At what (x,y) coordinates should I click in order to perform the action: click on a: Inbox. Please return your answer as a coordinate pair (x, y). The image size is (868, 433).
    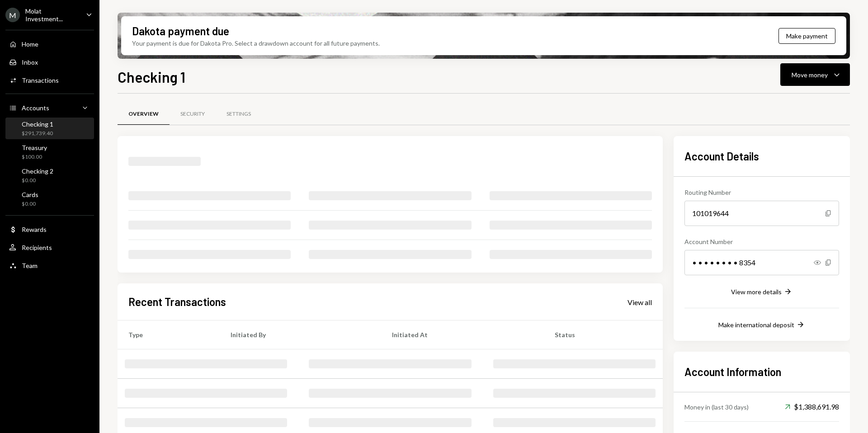
    Looking at the image, I should click on (50, 62).